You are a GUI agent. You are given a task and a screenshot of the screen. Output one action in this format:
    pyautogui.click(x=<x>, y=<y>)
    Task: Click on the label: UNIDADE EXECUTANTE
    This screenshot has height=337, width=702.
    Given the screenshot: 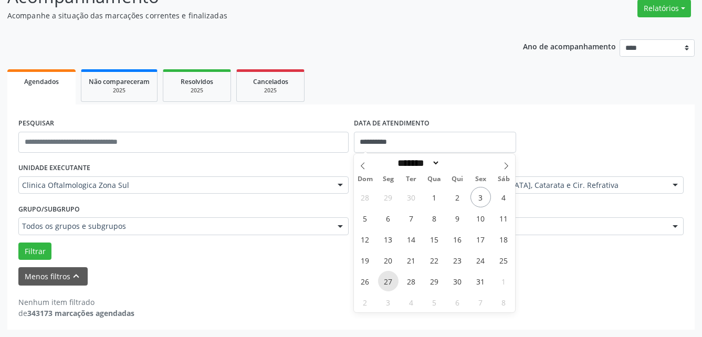 What is the action you would take?
    pyautogui.click(x=54, y=168)
    